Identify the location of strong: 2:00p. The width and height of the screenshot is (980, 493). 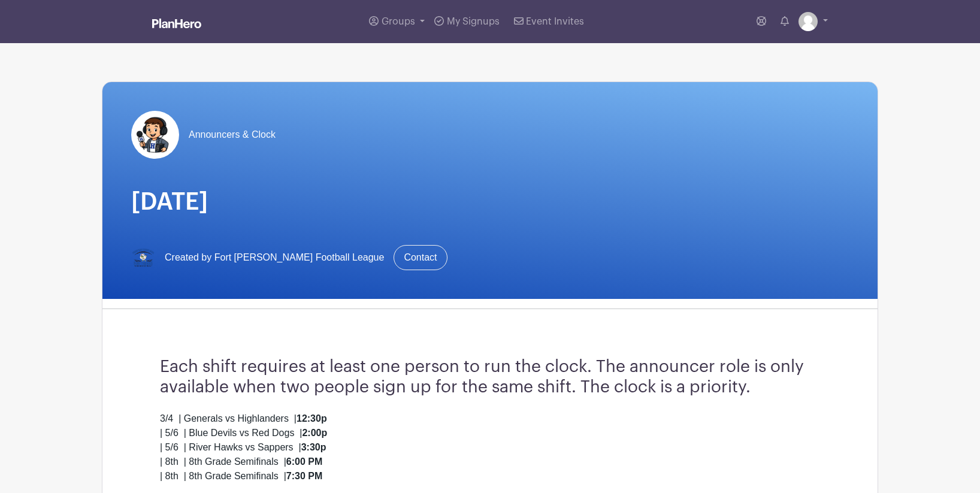
(314, 433).